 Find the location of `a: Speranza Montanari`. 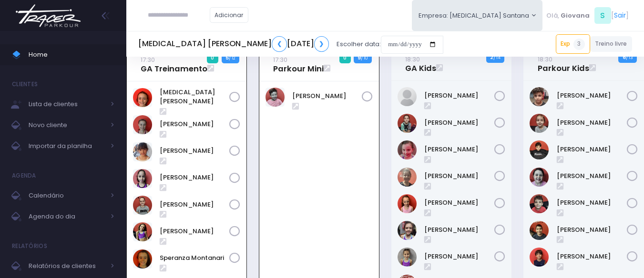

a: Speranza Montanari is located at coordinates (195, 258).